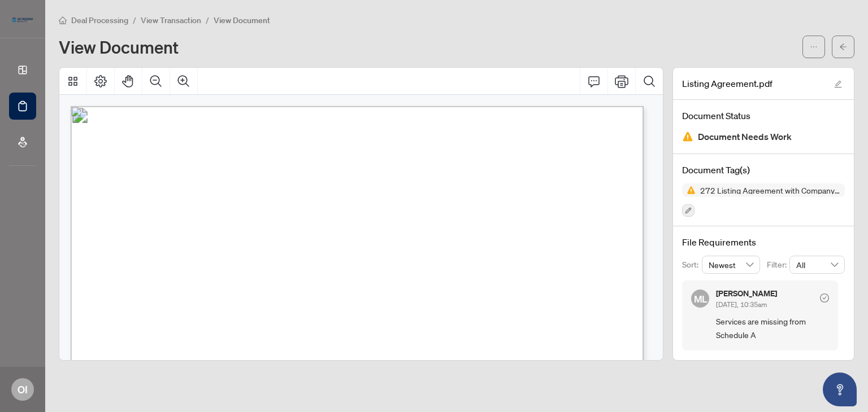 The image size is (868, 412). What do you see at coordinates (63, 20) in the screenshot?
I see `span: home` at bounding box center [63, 20].